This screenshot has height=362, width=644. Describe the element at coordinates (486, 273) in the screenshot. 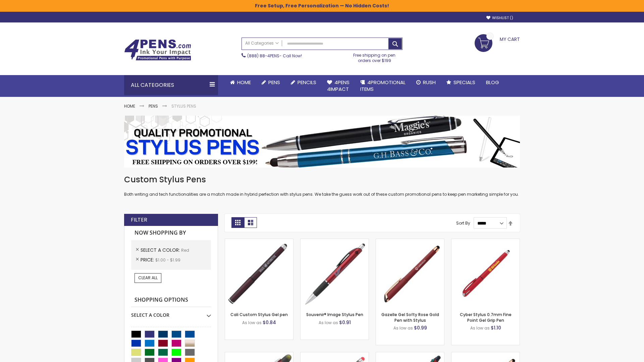

I see `img: Cyber Stylus 0.7mm Fine Point Gel Grip Pen-Red` at that location.